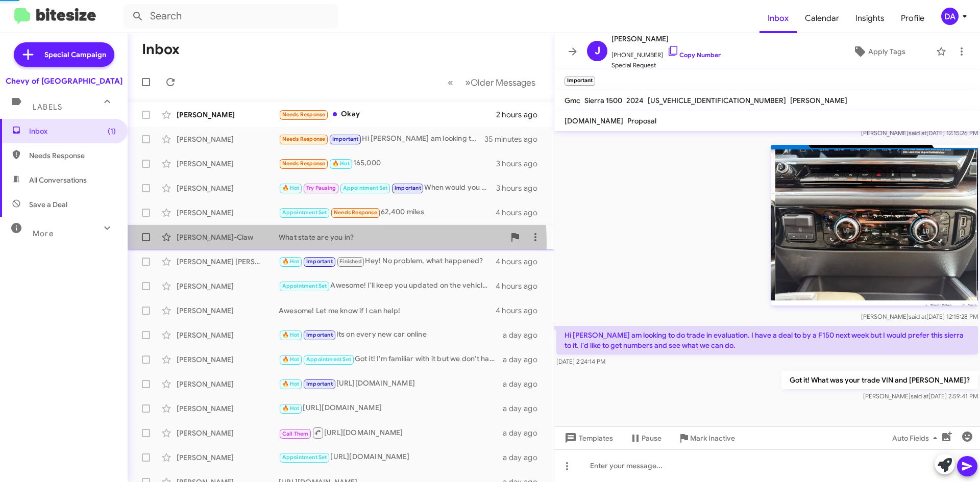 Image resolution: width=980 pixels, height=482 pixels. Describe the element at coordinates (388, 187) in the screenshot. I see `div: When would you be able to bring it by for me to check it out? Would love to buy it from you` at that location.